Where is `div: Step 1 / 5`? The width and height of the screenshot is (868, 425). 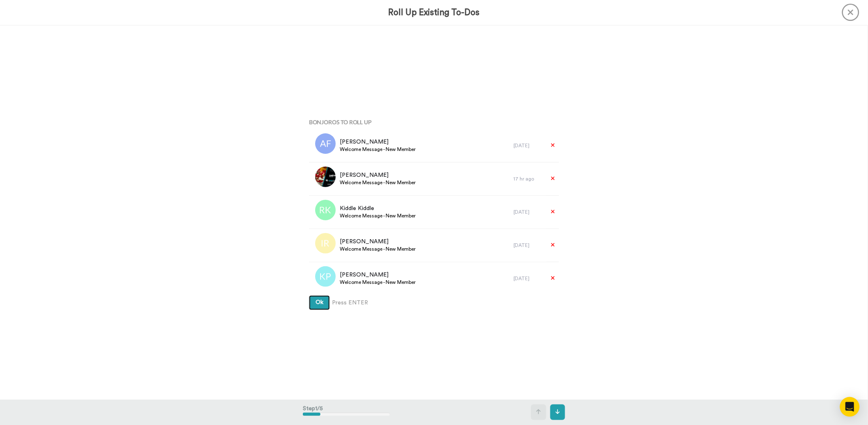
div: Step 1 / 5 is located at coordinates (346, 412).